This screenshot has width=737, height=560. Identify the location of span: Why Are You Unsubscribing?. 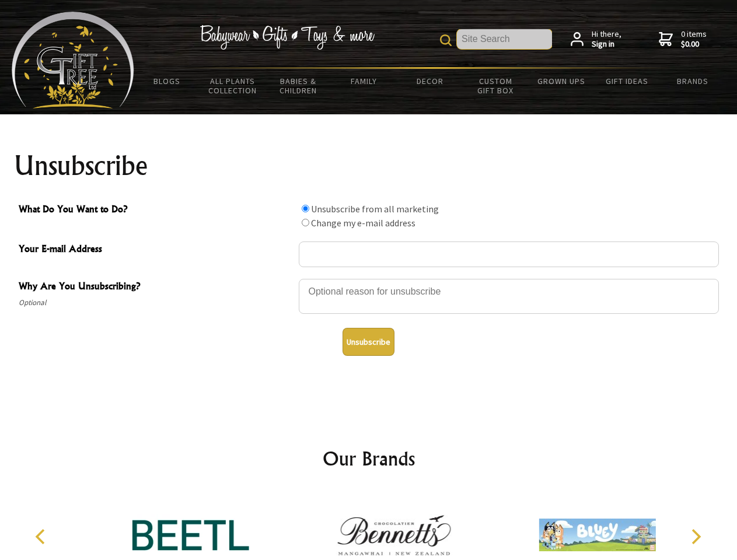
(156, 287).